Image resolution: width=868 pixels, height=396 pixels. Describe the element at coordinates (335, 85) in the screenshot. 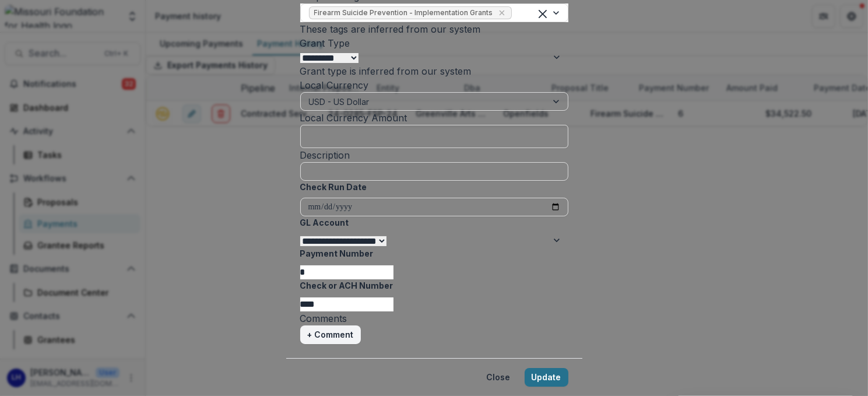

I see `label: Local Currency` at that location.